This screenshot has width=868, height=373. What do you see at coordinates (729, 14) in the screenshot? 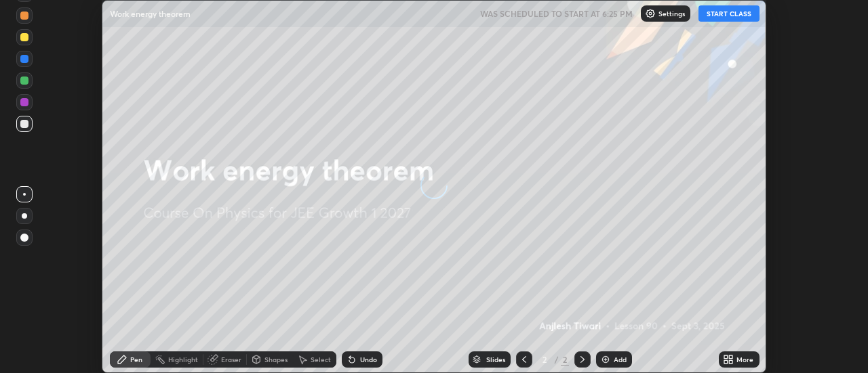
I see `button: START CLASS` at bounding box center [729, 14].